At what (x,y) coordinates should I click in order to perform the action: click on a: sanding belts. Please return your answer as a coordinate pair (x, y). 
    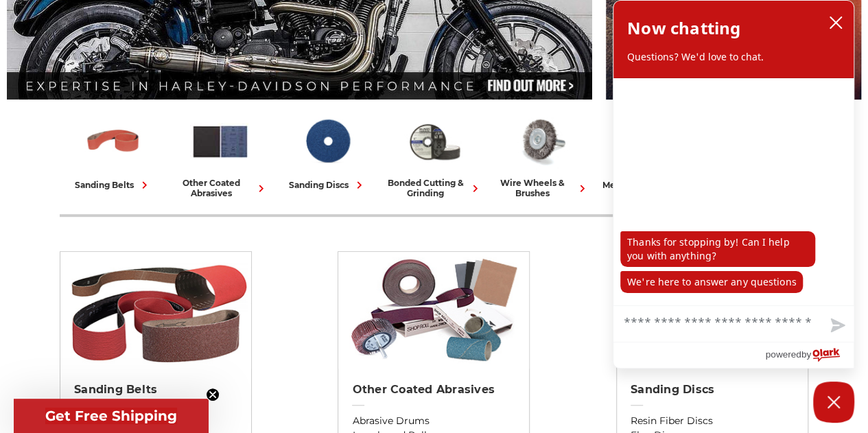
    Looking at the image, I should click on (113, 152).